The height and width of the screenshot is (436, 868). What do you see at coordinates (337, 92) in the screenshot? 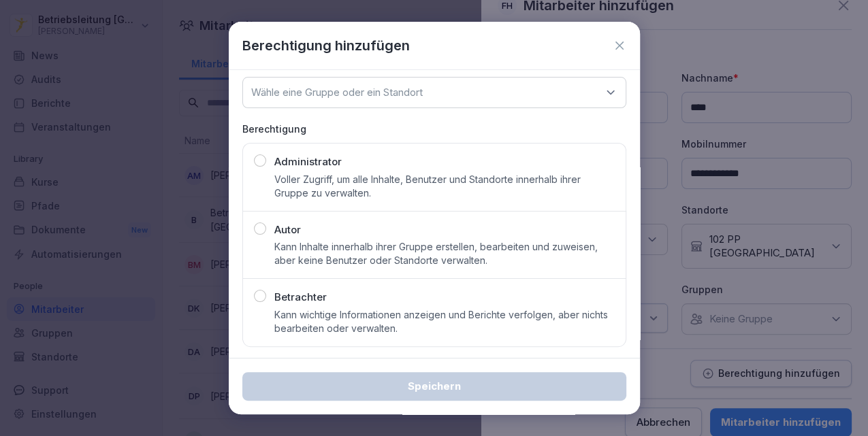
I see `p: Wähle eine Gruppe oder ein Standort` at bounding box center [337, 92].